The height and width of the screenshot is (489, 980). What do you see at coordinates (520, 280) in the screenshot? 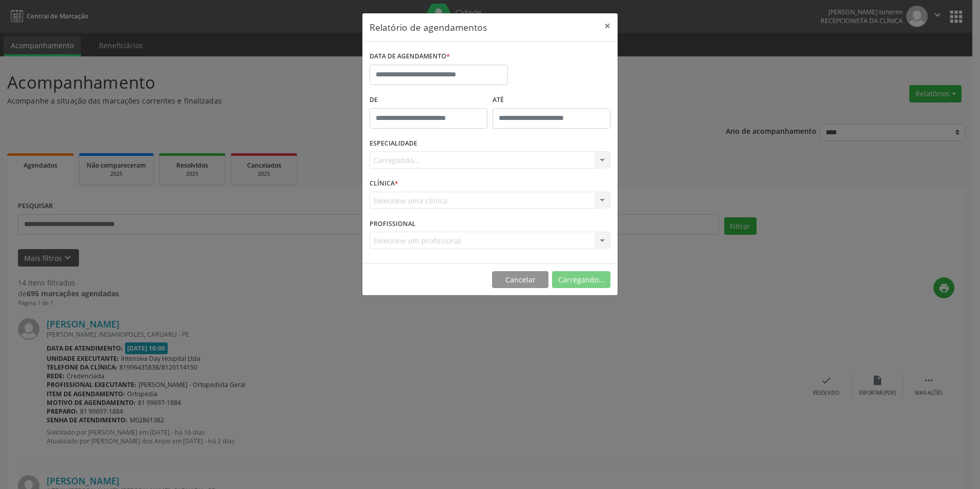
I see `button: Cancelar` at bounding box center [520, 280].